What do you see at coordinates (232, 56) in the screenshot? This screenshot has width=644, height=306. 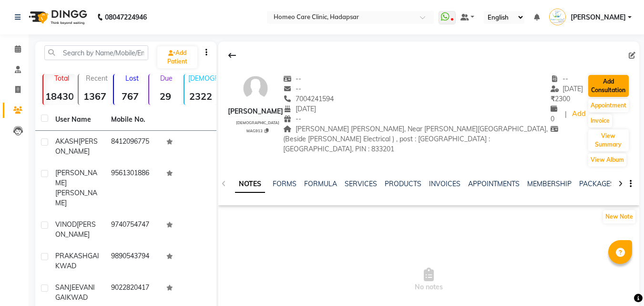 I see `div: Back to Client` at bounding box center [232, 56].